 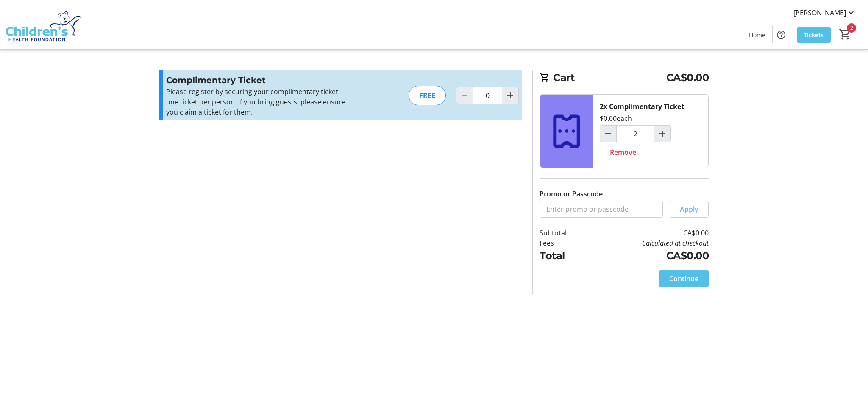 I want to click on p: Please register by securing your complimentary ticket—one ticket per person. If you bring guests,..., so click(x=259, y=102).